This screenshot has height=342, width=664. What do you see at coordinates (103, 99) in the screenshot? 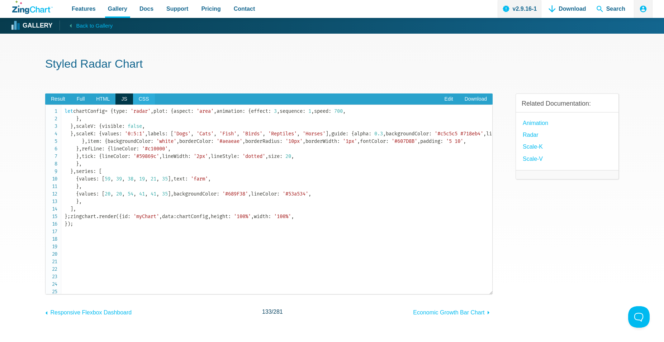
I see `span: HTML` at bounding box center [103, 99].